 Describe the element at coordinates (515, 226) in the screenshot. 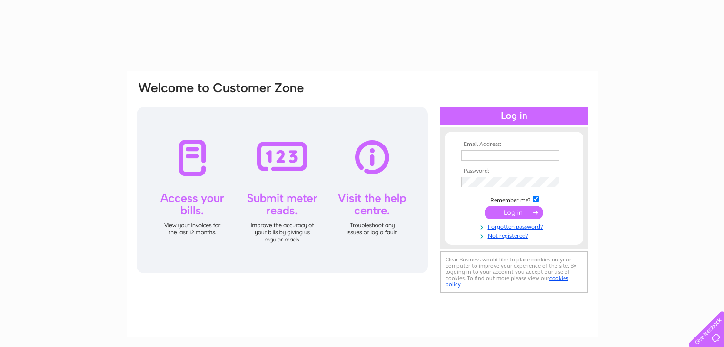

I see `a: Forgotten password?` at that location.